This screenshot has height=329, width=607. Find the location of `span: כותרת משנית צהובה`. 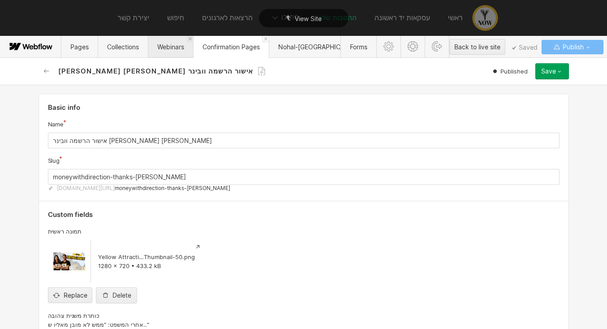

span: כותרת משנית צהובה is located at coordinates (73, 315).